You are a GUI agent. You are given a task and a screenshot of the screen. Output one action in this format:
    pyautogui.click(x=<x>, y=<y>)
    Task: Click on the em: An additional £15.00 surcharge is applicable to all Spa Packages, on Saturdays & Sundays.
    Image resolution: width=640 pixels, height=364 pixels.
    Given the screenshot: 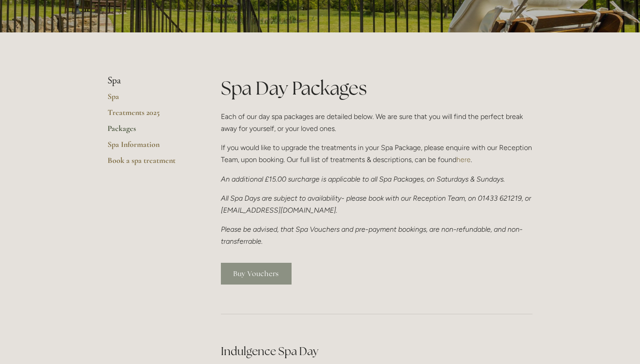 What is the action you would take?
    pyautogui.click(x=363, y=179)
    